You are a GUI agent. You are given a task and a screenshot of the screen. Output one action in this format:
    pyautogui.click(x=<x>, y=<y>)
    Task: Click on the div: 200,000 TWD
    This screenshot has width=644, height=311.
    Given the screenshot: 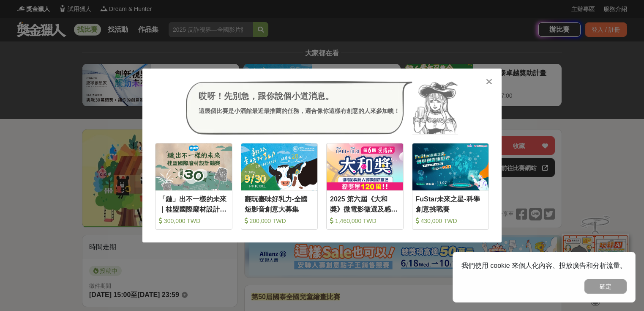 What is the action you would take?
    pyautogui.click(x=280, y=220)
    